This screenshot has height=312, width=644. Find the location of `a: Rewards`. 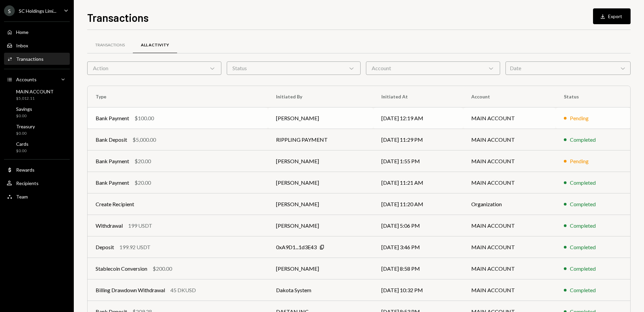

a: Rewards is located at coordinates (37, 169).